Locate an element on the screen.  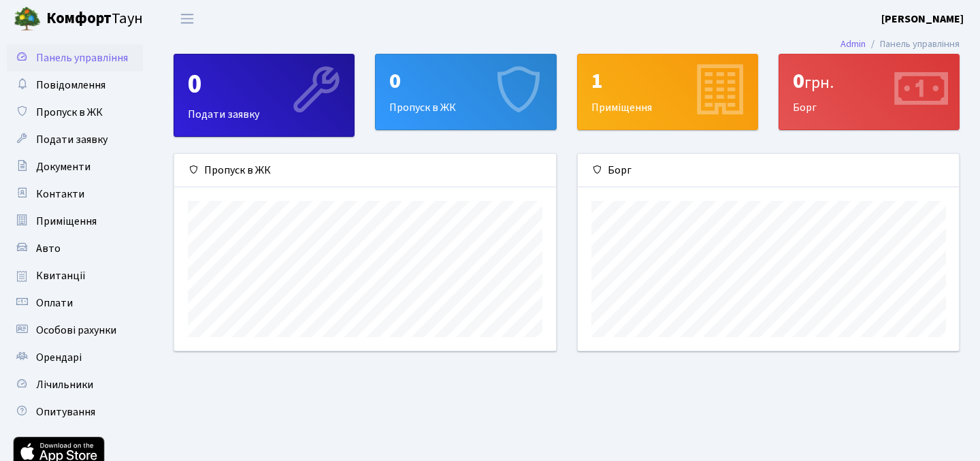
span: Авто is located at coordinates (48, 248).